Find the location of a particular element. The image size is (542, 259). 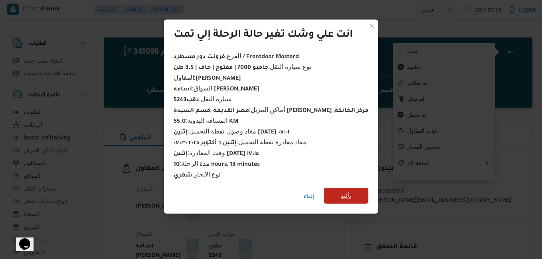

button: Chat widget is located at coordinates (17, 17).